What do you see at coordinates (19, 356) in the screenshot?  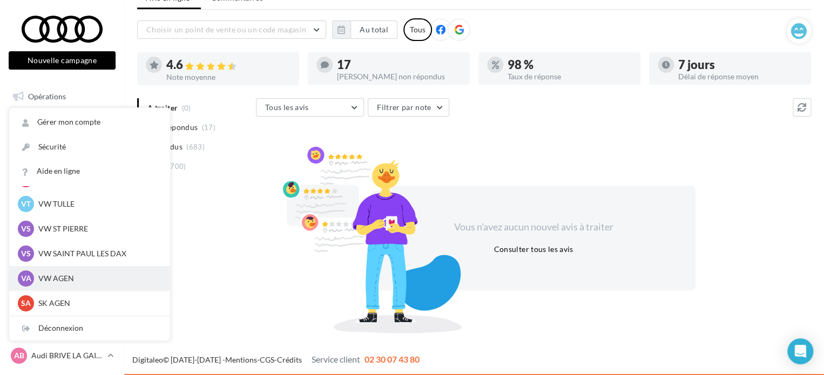 I see `span: AB` at bounding box center [19, 356].